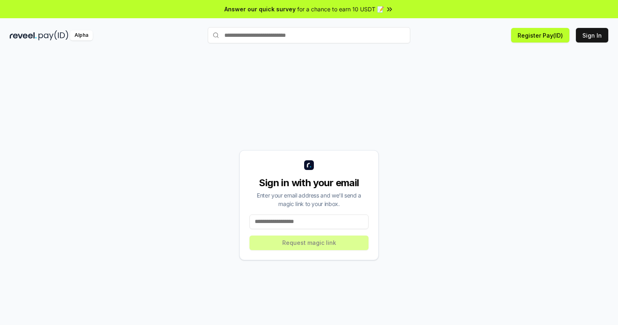  Describe the element at coordinates (53, 35) in the screenshot. I see `img: pay_id` at that location.